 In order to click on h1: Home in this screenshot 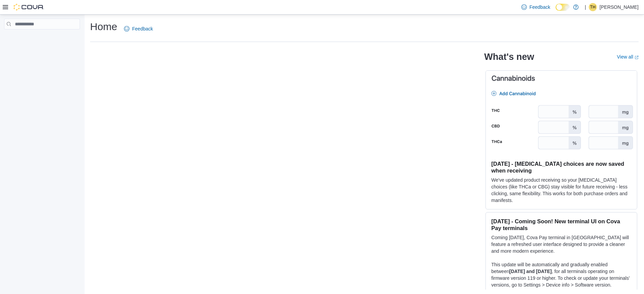, I will do `click(103, 27)`.